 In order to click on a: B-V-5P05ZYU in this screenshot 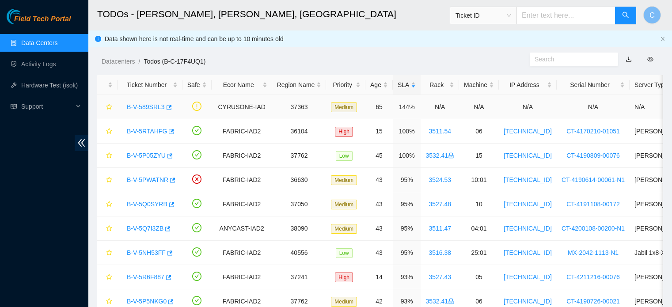, I will do `click(146, 155)`.